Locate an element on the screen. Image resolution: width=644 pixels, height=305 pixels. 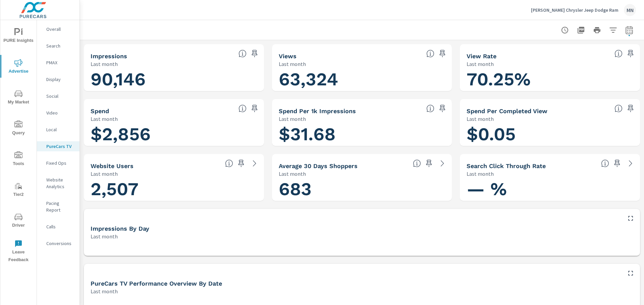
span: Driver is located at coordinates (19, 221).